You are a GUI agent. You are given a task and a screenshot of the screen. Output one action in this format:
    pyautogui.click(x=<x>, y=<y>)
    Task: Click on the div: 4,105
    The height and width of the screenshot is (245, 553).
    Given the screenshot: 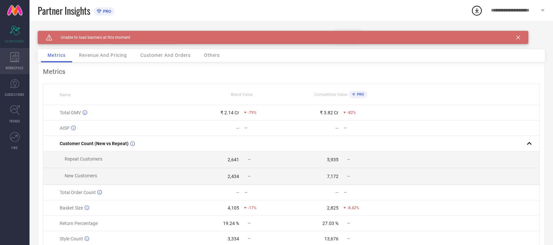 What is the action you would take?
    pyautogui.click(x=233, y=208)
    